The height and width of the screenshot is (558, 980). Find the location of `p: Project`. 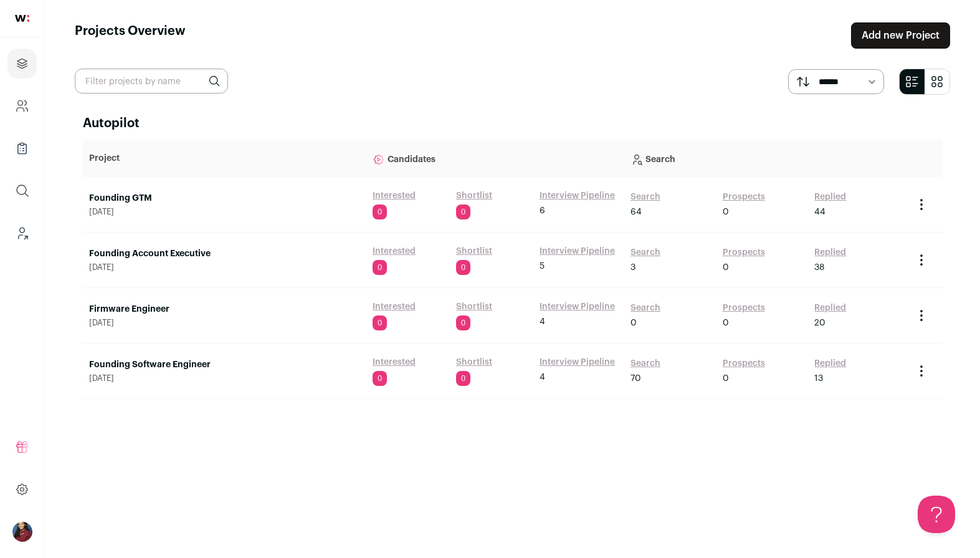

p: Project is located at coordinates (225, 158).